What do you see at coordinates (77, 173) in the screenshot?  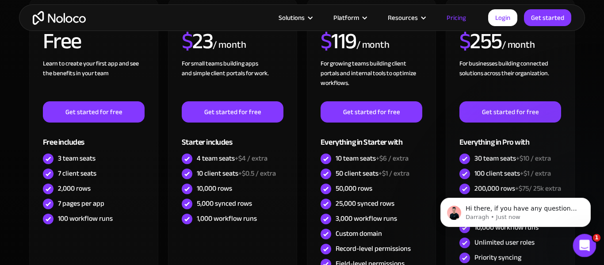 I see `div: 7 client seats` at bounding box center [77, 173].